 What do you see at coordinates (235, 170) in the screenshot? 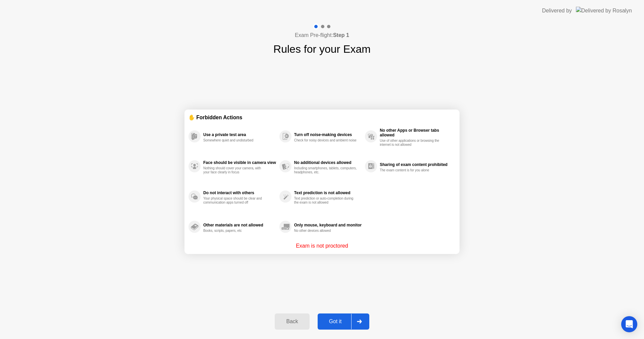
I see `div: Nothing should cover your camera, with your face clearly in focus` at bounding box center [235, 170].